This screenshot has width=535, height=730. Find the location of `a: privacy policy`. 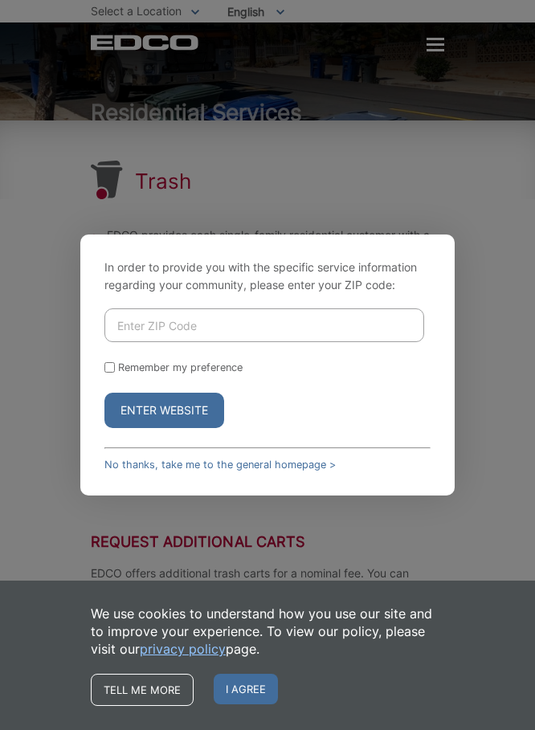

a: privacy policy is located at coordinates (182, 649).